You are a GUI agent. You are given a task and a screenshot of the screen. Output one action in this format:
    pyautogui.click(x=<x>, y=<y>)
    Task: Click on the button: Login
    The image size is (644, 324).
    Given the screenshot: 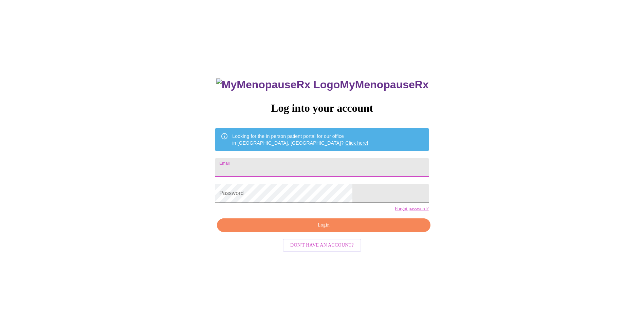 What is the action you would take?
    pyautogui.click(x=323, y=225)
    